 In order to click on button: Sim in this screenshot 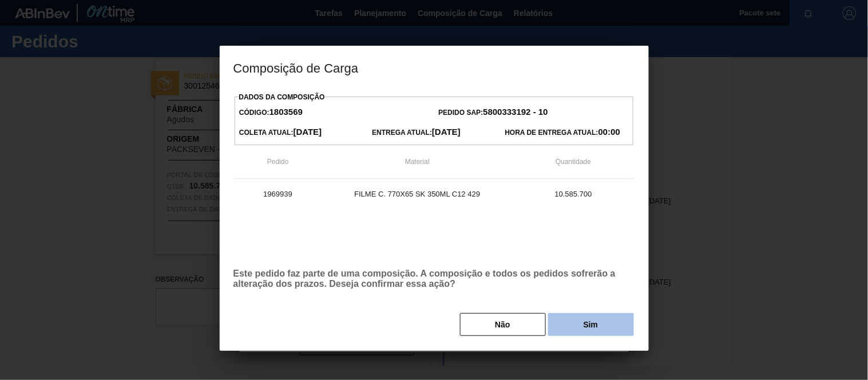, I will do `click(592, 324)`.